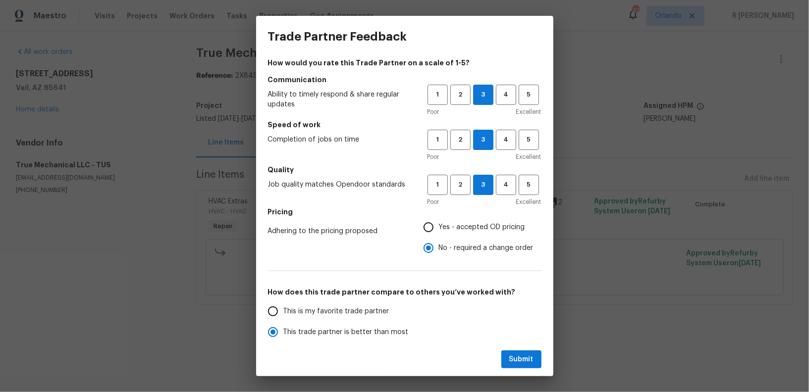 This screenshot has width=809, height=392. I want to click on span: Completion of jobs on time, so click(340, 140).